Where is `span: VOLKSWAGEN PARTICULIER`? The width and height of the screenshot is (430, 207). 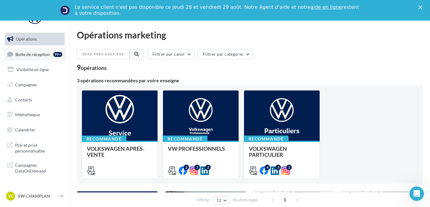 span: VOLKSWAGEN PARTICULIER is located at coordinates (268, 151).